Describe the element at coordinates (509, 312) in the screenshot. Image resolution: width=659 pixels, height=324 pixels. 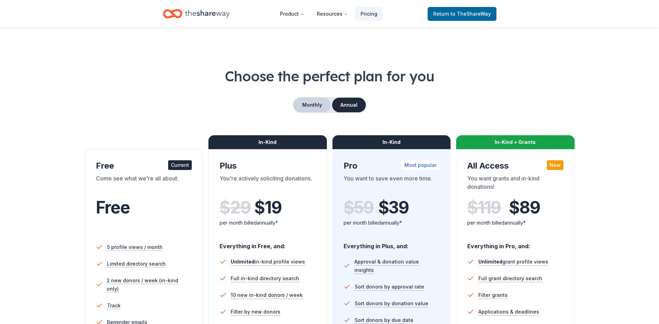
I see `span: Applications & deadlines` at that location.